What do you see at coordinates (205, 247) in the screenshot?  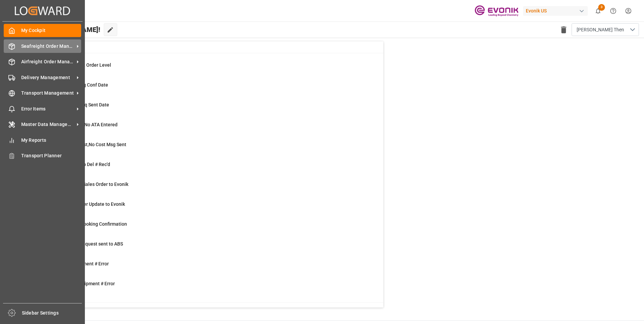 I see `a: 1Pending Bkg Request sent to ABSShipment` at bounding box center [205, 247].